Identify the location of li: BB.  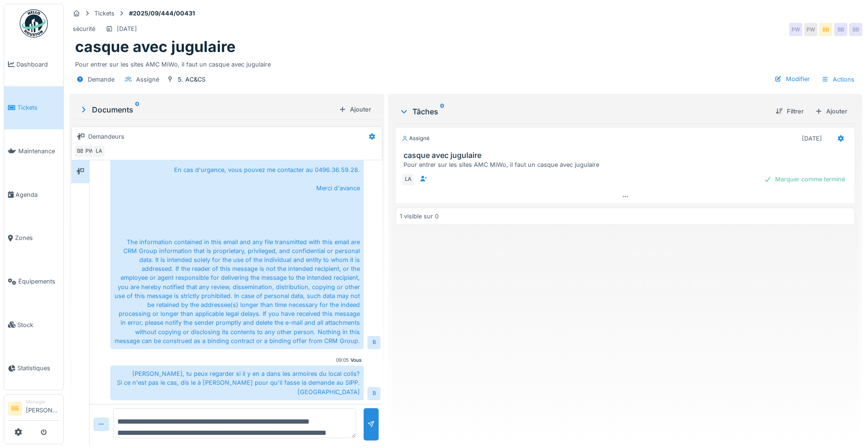
(15, 408).